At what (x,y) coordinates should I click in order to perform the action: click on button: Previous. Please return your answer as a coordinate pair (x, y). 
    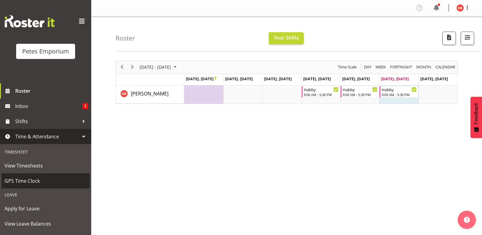
    Looking at the image, I should click on (122, 67).